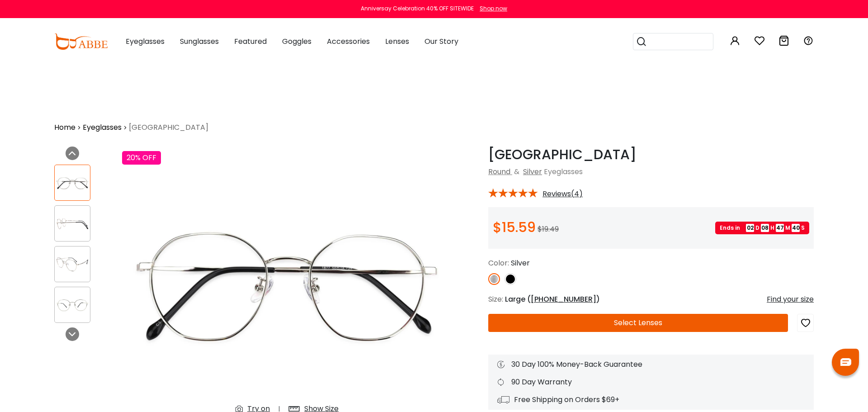 The height and width of the screenshot is (412, 868). Describe the element at coordinates (651, 400) in the screenshot. I see `div: Free Shipping on Orders $69+` at that location.